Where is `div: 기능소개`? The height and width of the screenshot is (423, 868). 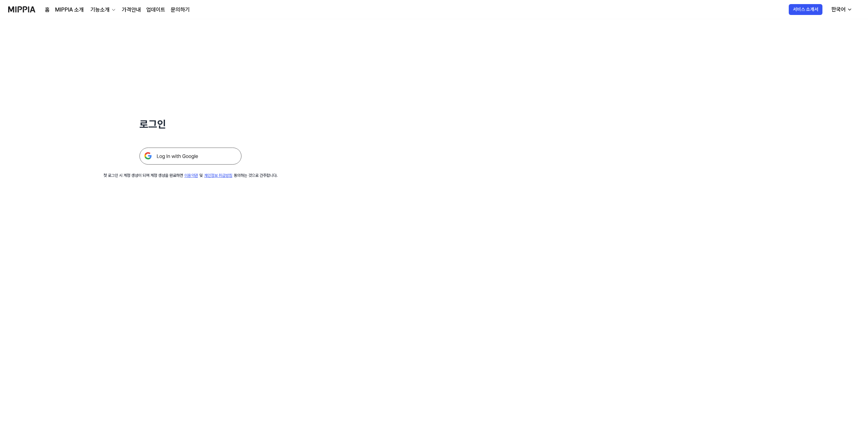 div: 기능소개 is located at coordinates (100, 10).